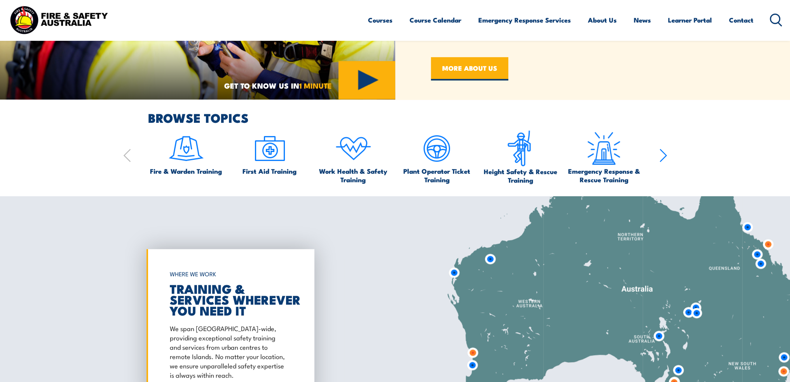 The image size is (790, 382). What do you see at coordinates (741, 20) in the screenshot?
I see `a: Contact` at bounding box center [741, 20].